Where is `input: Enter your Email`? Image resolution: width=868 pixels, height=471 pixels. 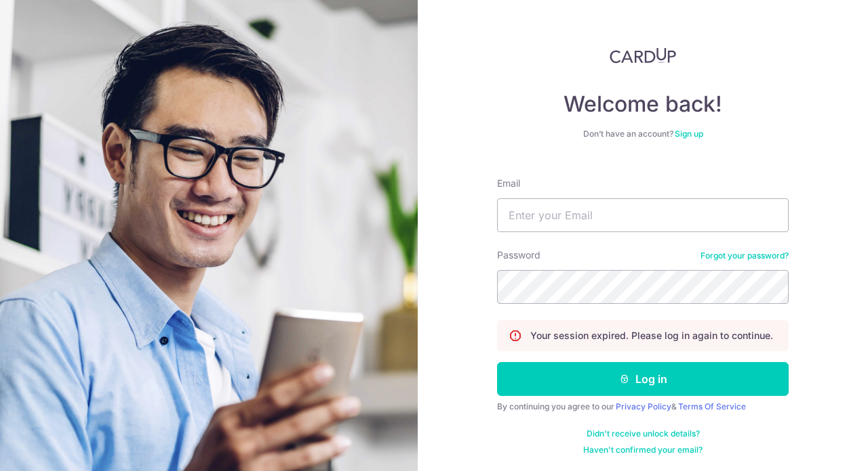 input: Enter your Email is located at coordinates (642, 215).